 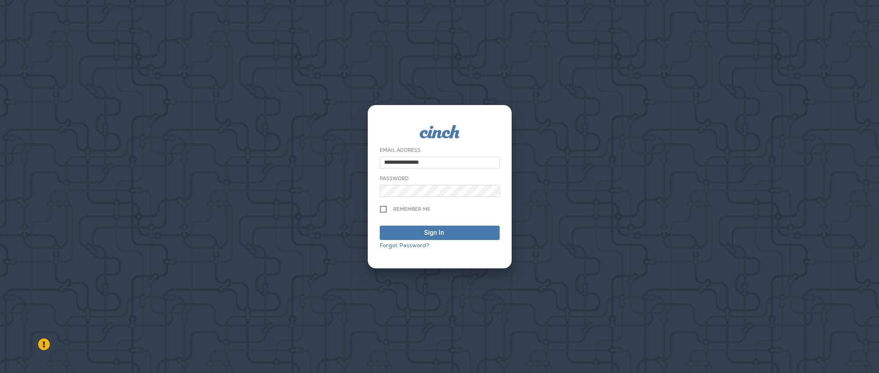 I want to click on label: Email Address, so click(x=400, y=150).